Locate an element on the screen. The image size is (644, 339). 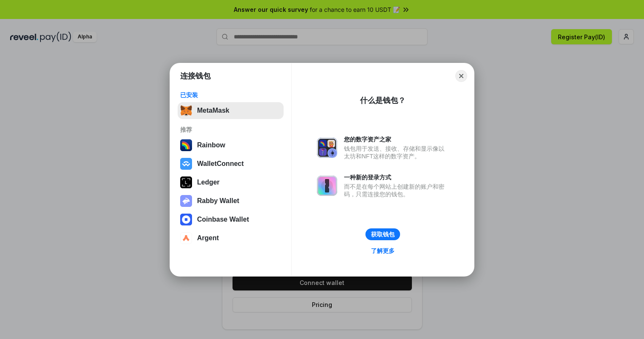
div: 一种新的登录方式 is located at coordinates (397, 177).